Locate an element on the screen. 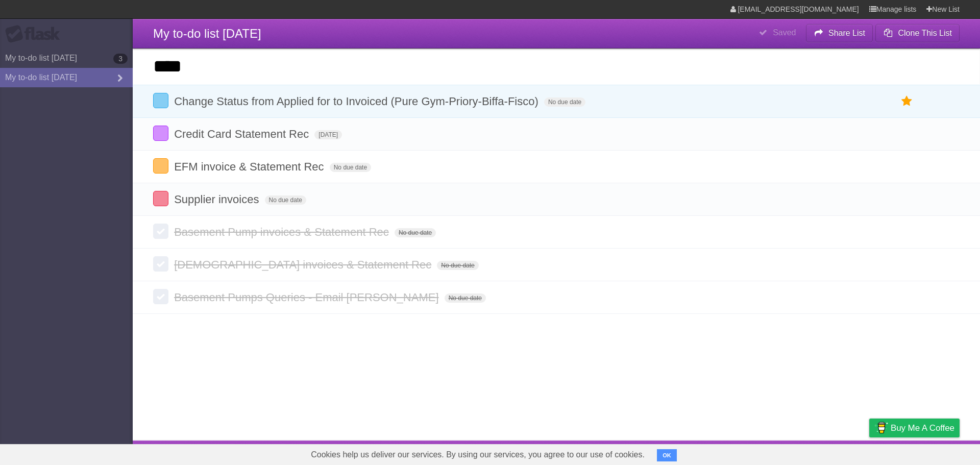 The height and width of the screenshot is (465, 980). span: Credit Card Statement Rec is located at coordinates (242, 134).